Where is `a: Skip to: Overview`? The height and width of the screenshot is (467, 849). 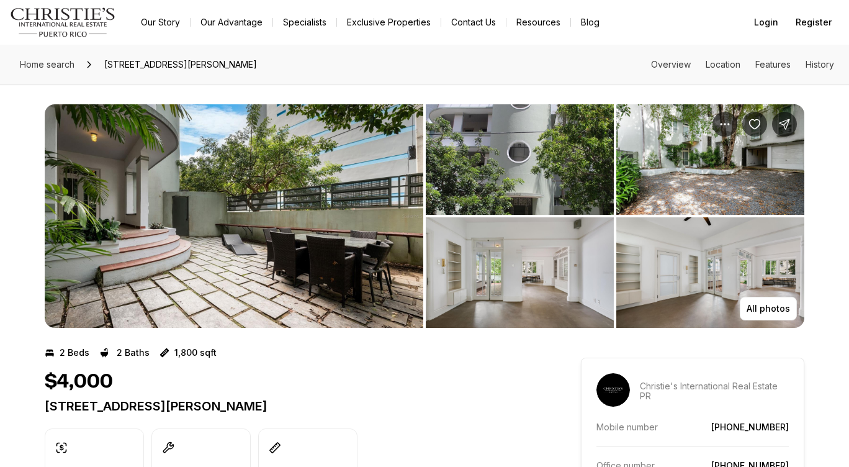
a: Skip to: Overview is located at coordinates (671, 64).